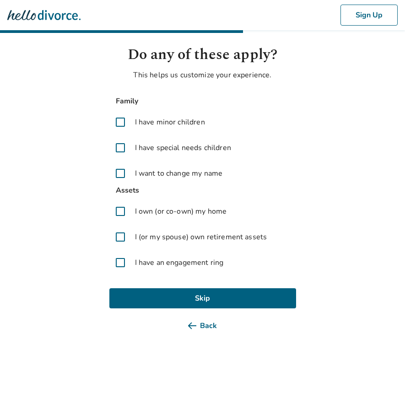 The width and height of the screenshot is (405, 420). Describe the element at coordinates (382, 398) in the screenshot. I see `div: Chat Widget` at that location.